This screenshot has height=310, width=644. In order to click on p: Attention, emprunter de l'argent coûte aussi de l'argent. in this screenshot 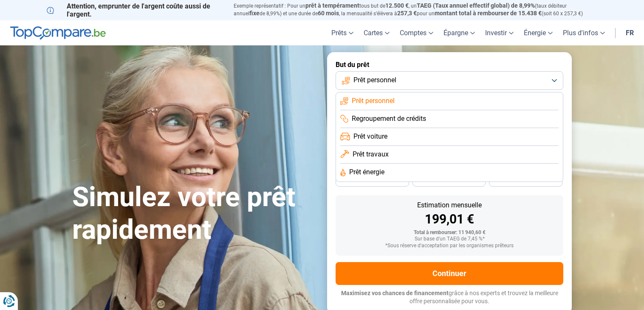, I will do `click(135, 10)`.